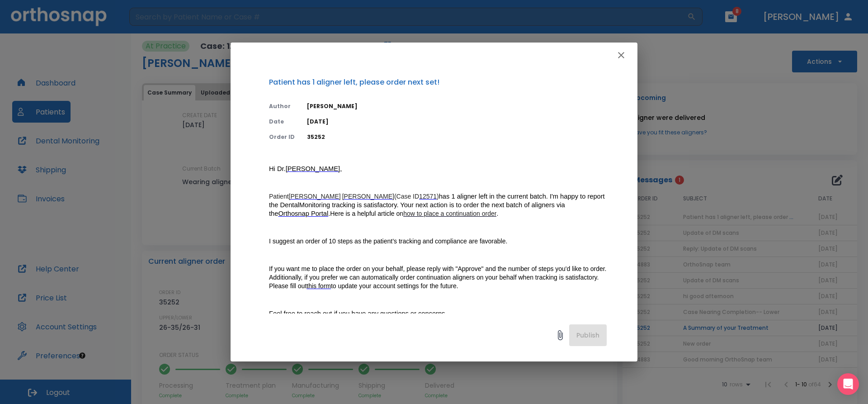 The image size is (868, 404). What do you see at coordinates (450, 213) in the screenshot?
I see `ins: how to place a continuation order` at bounding box center [450, 213].